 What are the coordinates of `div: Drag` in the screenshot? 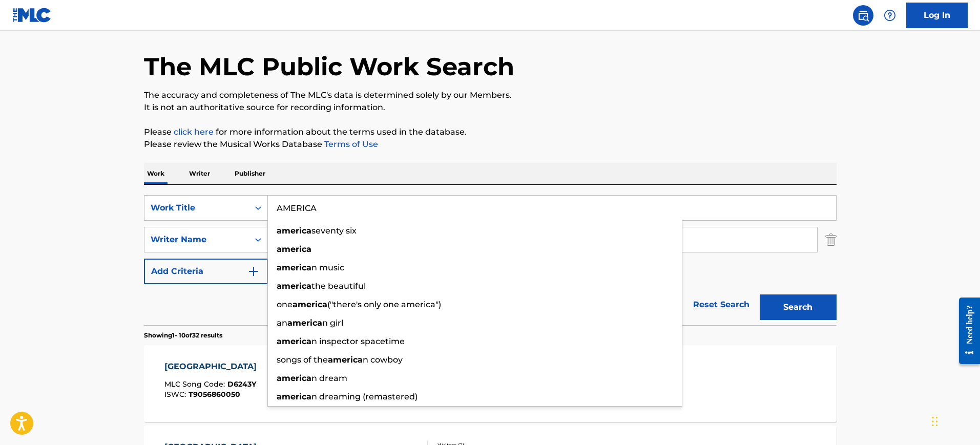 It's located at (935, 421).